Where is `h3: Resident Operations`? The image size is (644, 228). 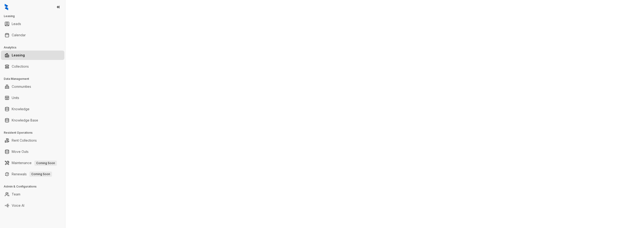 h3: Resident Operations is located at coordinates (35, 133).